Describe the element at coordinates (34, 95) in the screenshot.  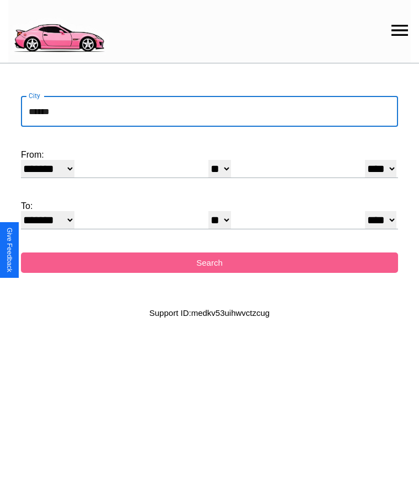
I see `label: City` at that location.